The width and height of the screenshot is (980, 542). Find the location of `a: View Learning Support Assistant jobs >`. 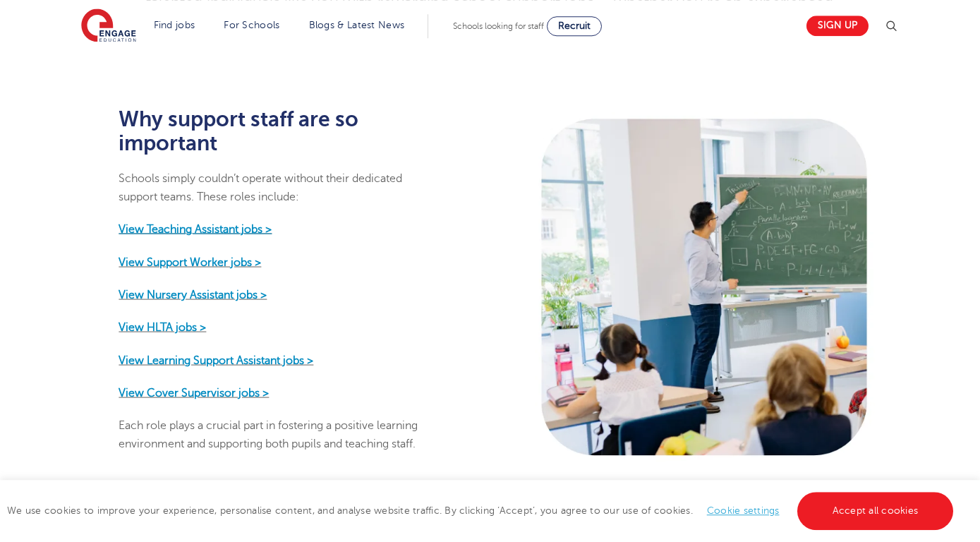

a: View Learning Support Assistant jobs > is located at coordinates (216, 360).